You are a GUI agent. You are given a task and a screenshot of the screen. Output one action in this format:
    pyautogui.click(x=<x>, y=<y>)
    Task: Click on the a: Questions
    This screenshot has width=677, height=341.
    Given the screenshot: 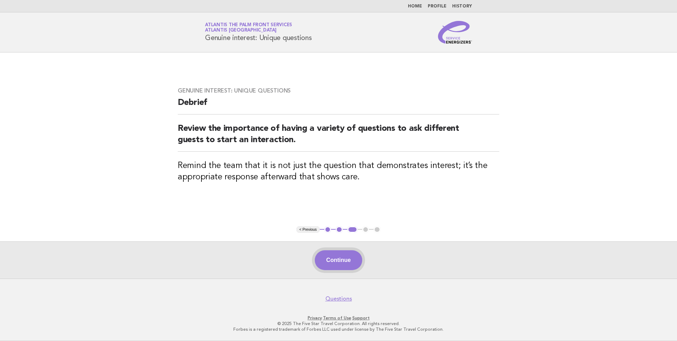 What is the action you would take?
    pyautogui.click(x=339, y=299)
    